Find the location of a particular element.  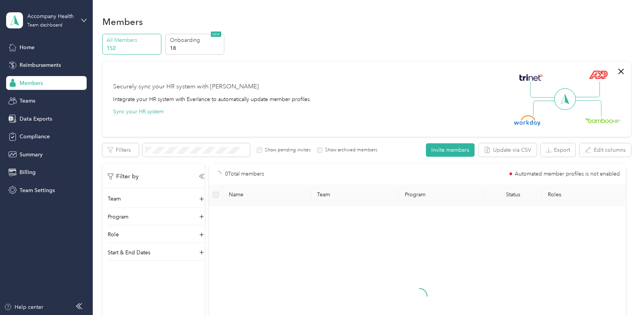

img: ADP is located at coordinates (598, 75).